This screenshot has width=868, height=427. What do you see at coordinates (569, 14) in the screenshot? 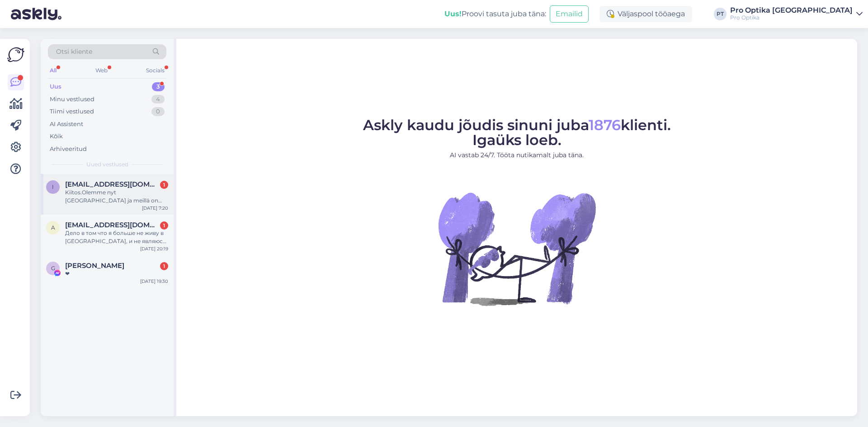
I see `button: Emailid` at bounding box center [569, 14].